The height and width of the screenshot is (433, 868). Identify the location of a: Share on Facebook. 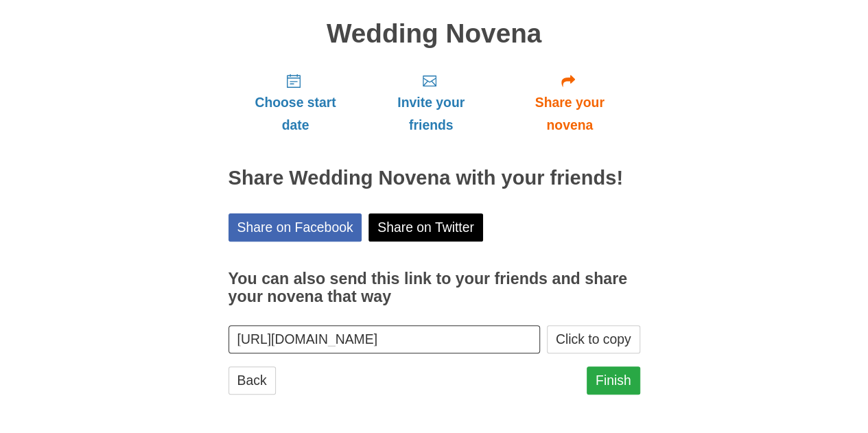
(295, 227).